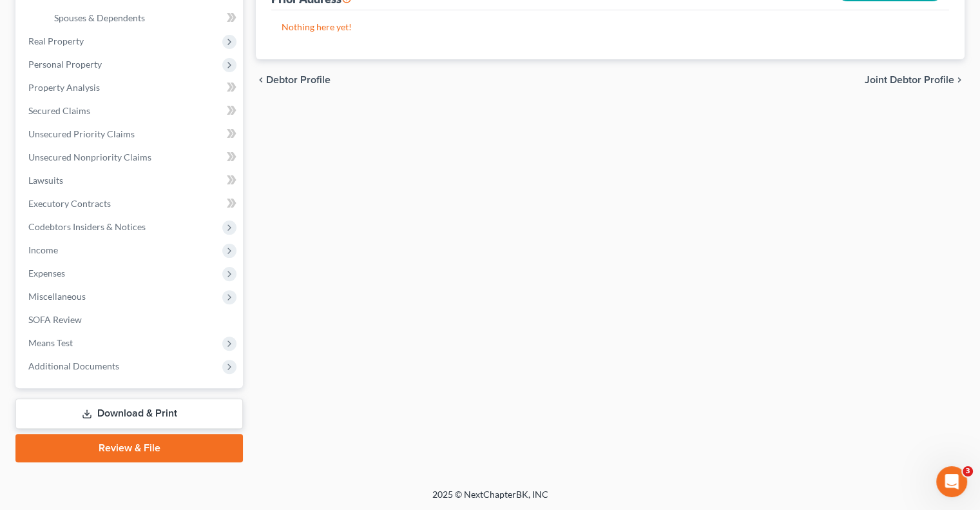  Describe the element at coordinates (90, 156) in the screenshot. I see `span: Unsecured Nonpriority Claims` at that location.